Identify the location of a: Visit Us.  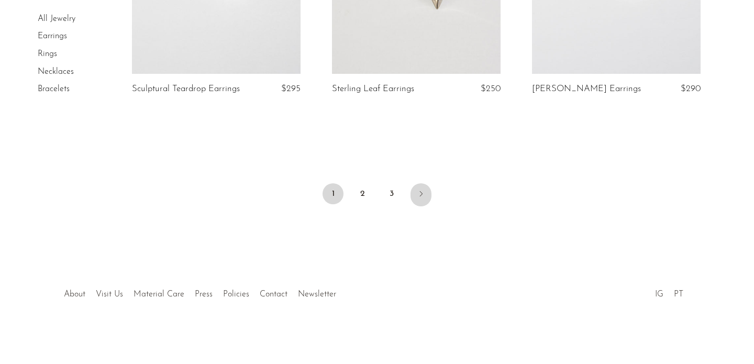
(109, 294).